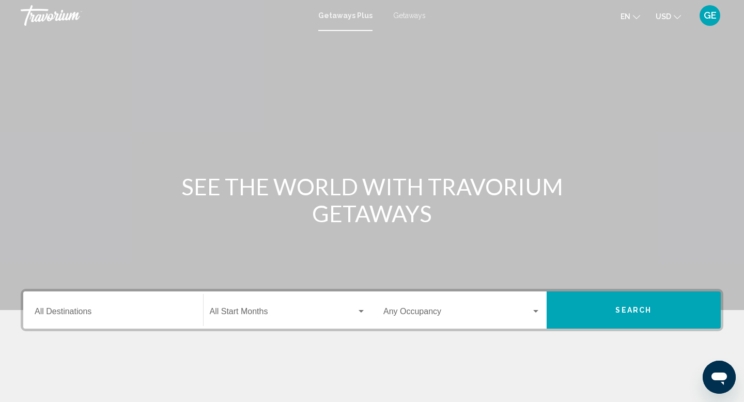 This screenshot has height=402, width=744. Describe the element at coordinates (630, 16) in the screenshot. I see `button: Change language` at that location.